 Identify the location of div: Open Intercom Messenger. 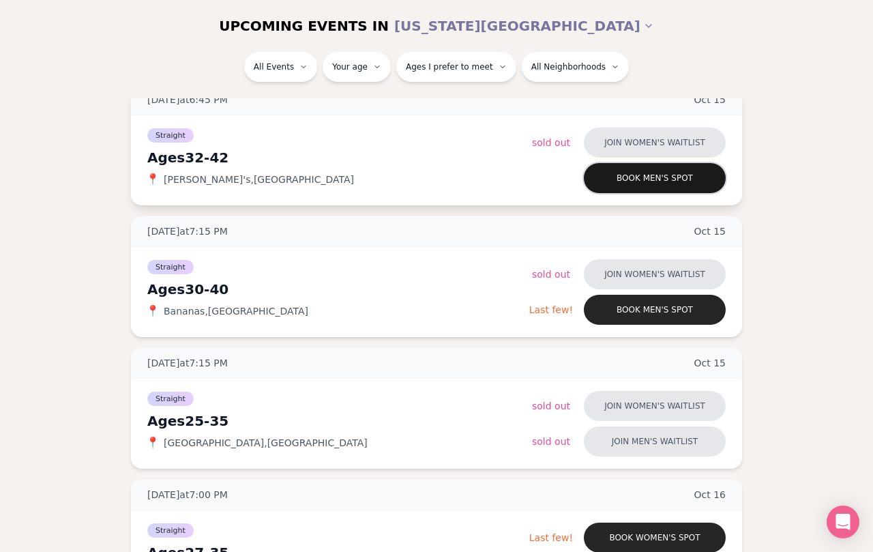
(843, 522).